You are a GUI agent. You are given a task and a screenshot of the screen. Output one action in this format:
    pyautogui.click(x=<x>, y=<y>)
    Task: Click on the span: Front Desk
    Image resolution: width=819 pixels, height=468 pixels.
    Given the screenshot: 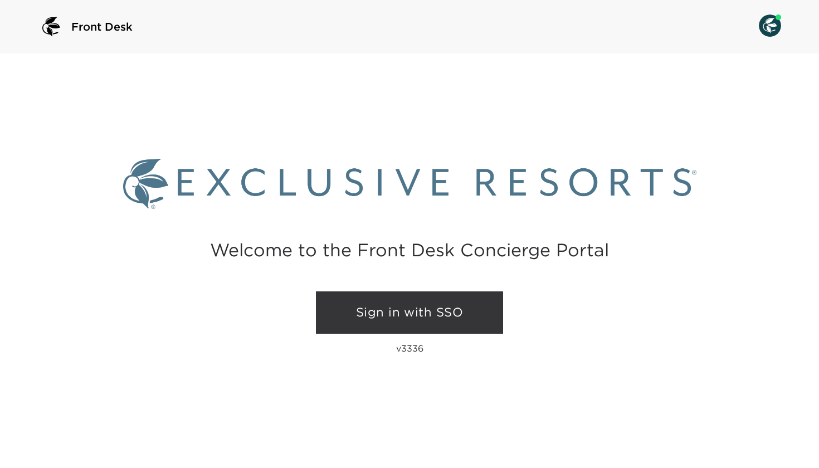 What is the action you would take?
    pyautogui.click(x=102, y=27)
    